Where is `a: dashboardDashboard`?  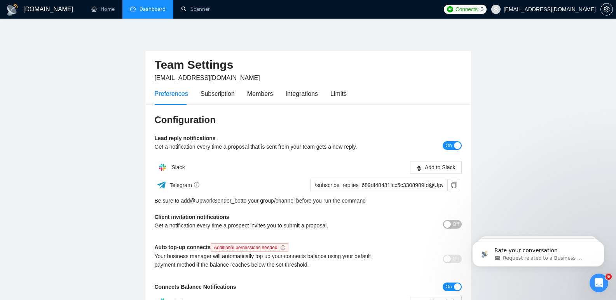 a: dashboardDashboard is located at coordinates (148, 9).